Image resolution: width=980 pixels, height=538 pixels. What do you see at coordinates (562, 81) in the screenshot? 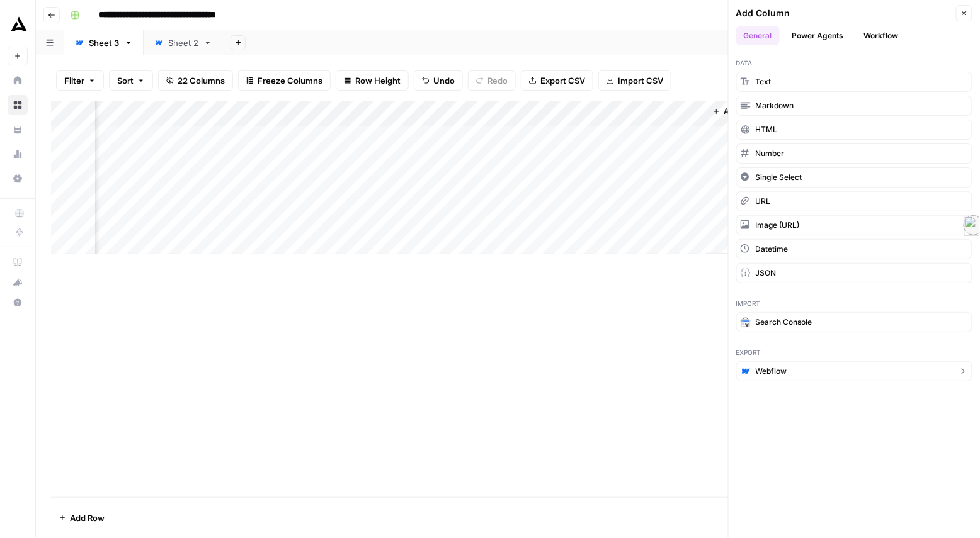
I see `span: Export CSV` at bounding box center [562, 81].